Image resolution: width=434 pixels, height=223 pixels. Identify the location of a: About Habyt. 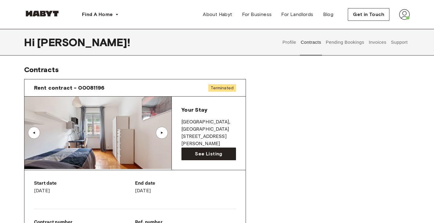
(217, 14).